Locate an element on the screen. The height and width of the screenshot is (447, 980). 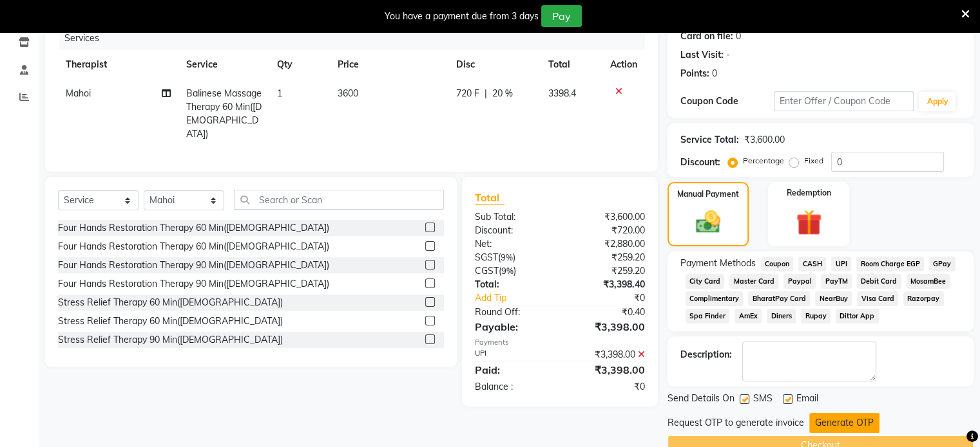
span: UPI is located at coordinates (841, 264).